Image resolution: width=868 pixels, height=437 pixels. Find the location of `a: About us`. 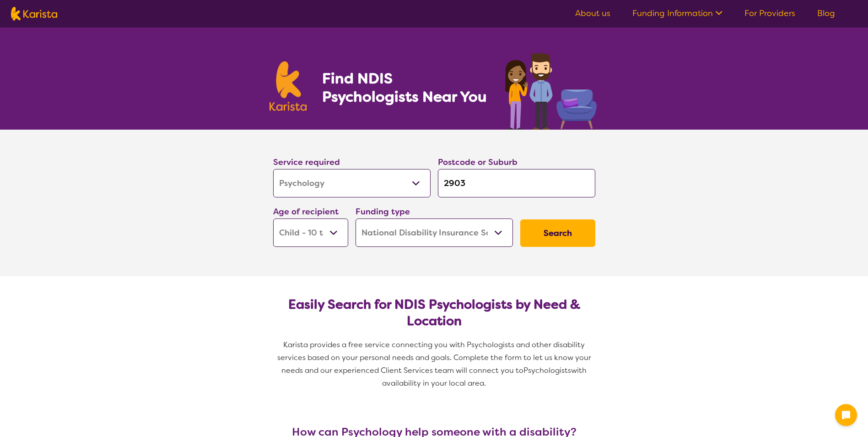

a: About us is located at coordinates (593, 13).